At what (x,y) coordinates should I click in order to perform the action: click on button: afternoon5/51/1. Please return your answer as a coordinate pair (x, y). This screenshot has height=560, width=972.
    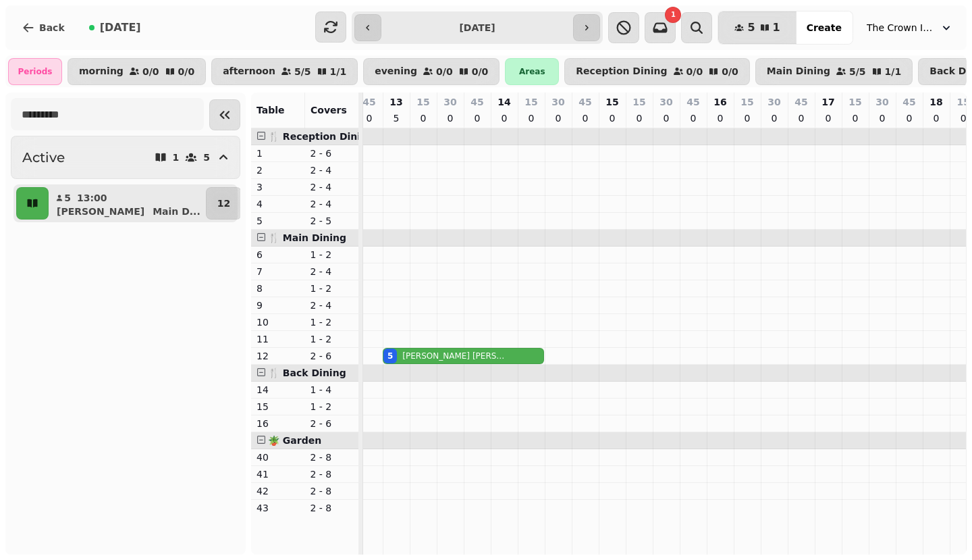
    Looking at the image, I should click on (284, 71).